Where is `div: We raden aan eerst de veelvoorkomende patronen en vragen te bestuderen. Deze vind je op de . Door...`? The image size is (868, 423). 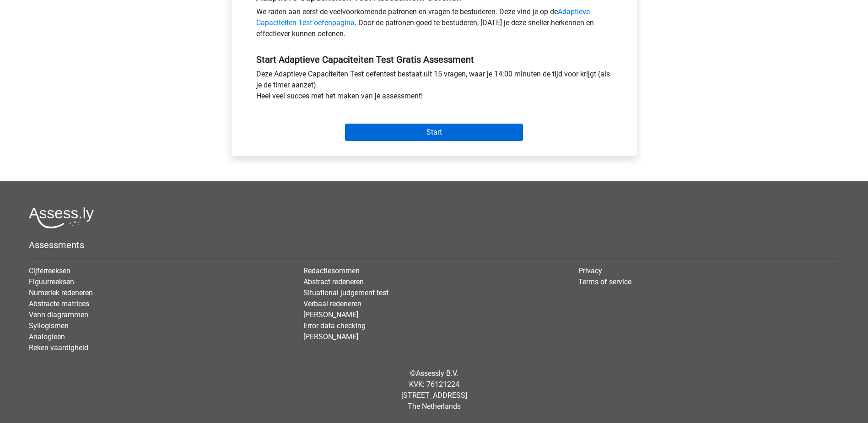 div: We raden aan eerst de veelvoorkomende patronen en vragen te bestuderen. Deze vind je op de . Door... is located at coordinates (434, 25).